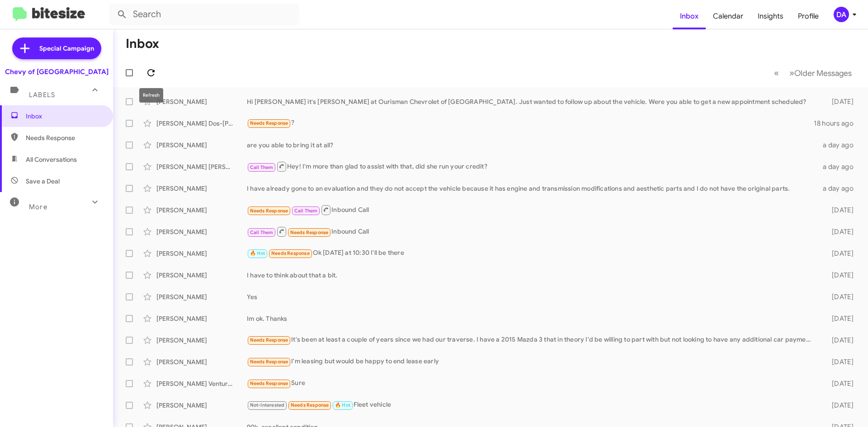  Describe the element at coordinates (142, 44) in the screenshot. I see `h1: Inbox` at that location.